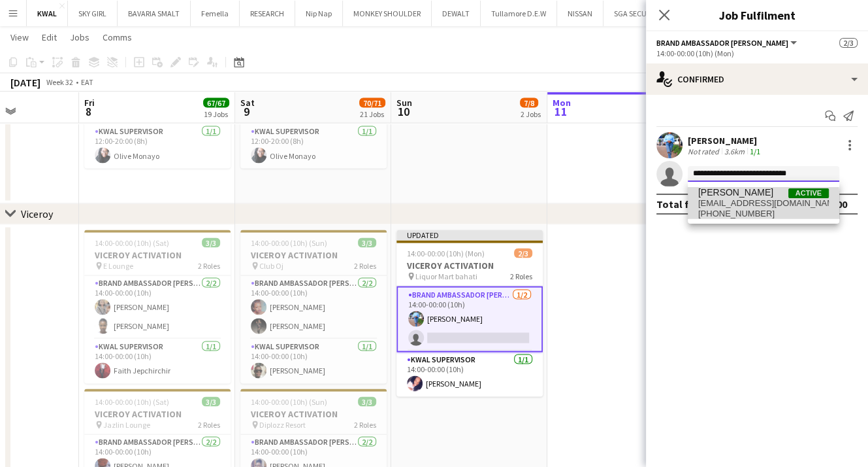  I want to click on span: Sun, so click(404, 102).